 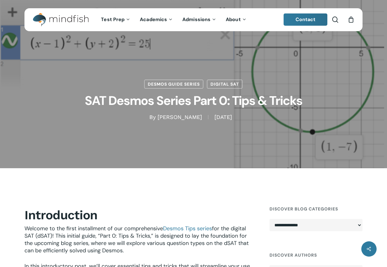 What do you see at coordinates (116, 20) in the screenshot?
I see `a: Test Prep` at bounding box center [116, 20].